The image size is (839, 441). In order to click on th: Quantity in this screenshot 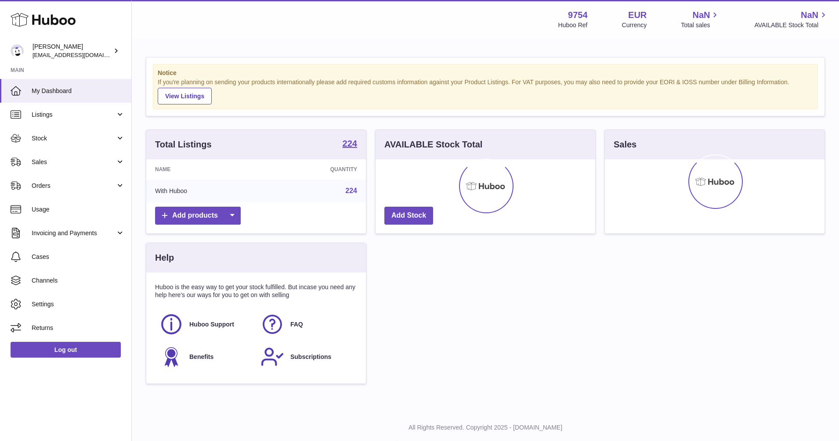, I will do `click(314, 170)`.